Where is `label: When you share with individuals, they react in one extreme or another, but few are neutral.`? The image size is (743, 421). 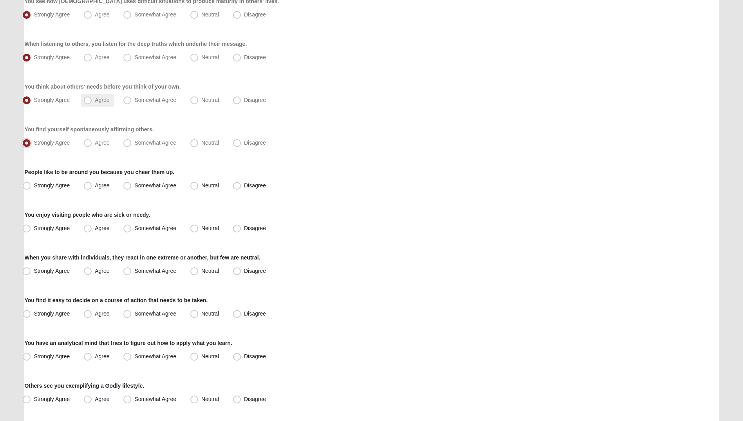 label: When you share with individuals, they react in one extreme or another, but few are neutral. is located at coordinates (142, 257).